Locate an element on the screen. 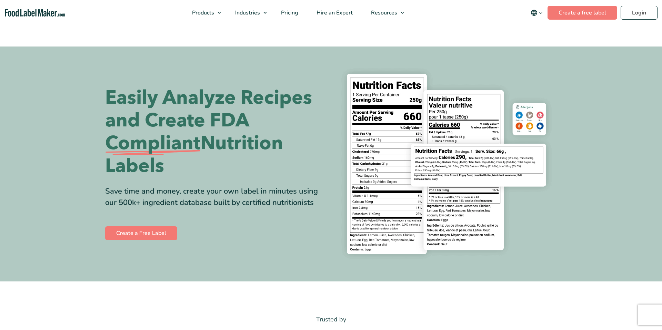  span: Industries is located at coordinates (247, 13).